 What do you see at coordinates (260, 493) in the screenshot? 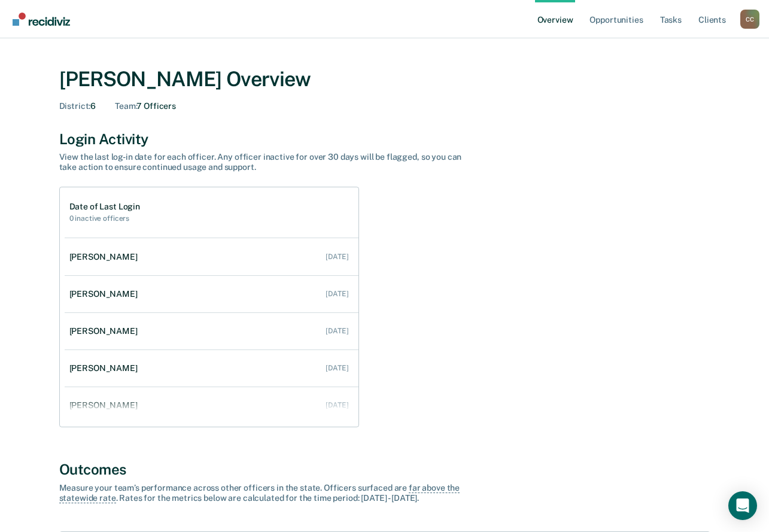
I see `span: far above the statewide rate` at bounding box center [260, 493].